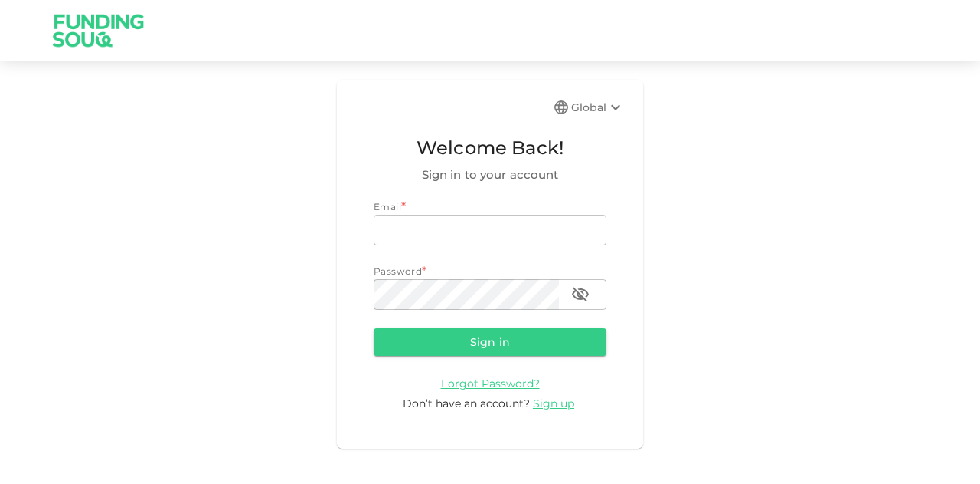 The width and height of the screenshot is (980, 484). I want to click on span: Don’t have an account?, so click(467, 403).